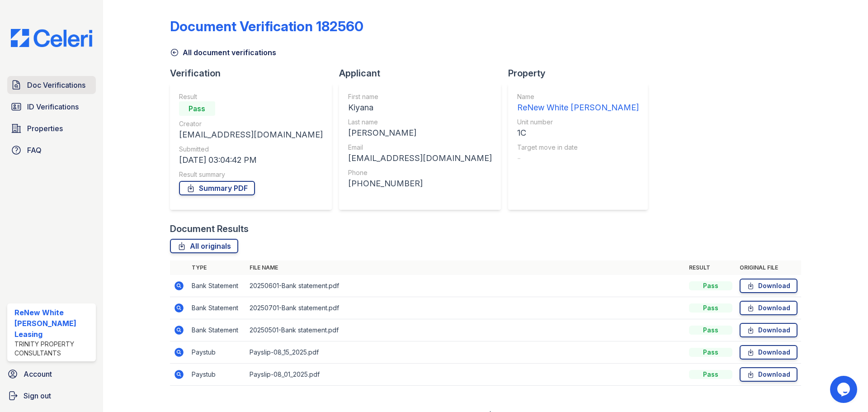 The width and height of the screenshot is (868, 412). Describe the element at coordinates (769, 267) in the screenshot. I see `th: Original file` at that location.